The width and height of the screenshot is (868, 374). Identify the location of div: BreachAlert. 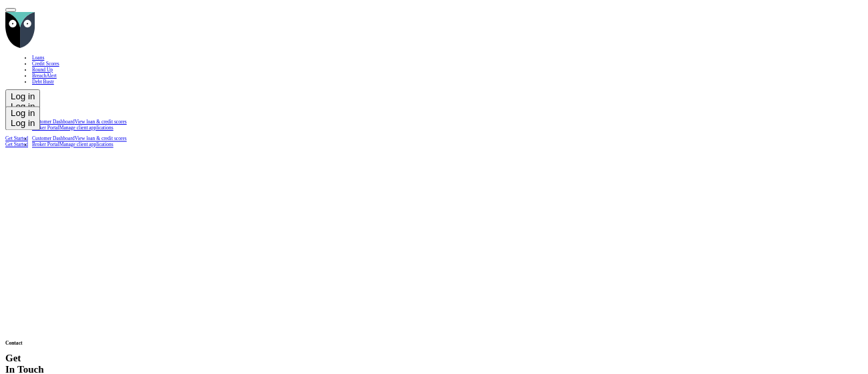
(447, 76).